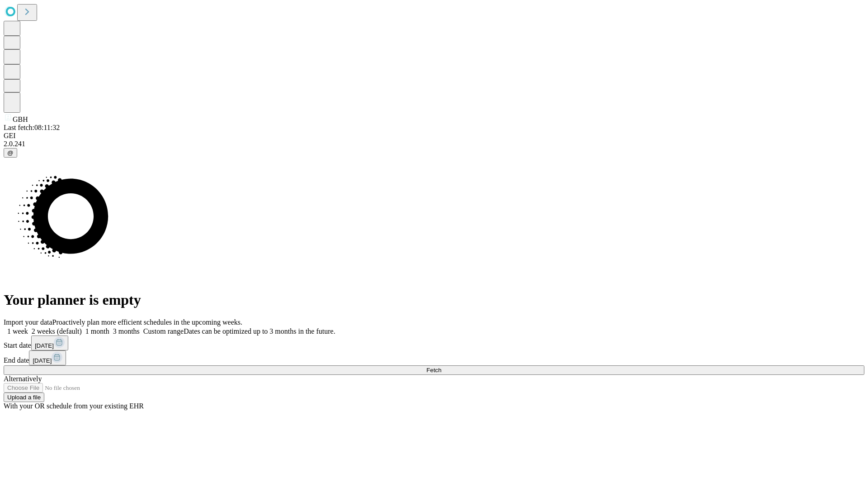  Describe the element at coordinates (24, 397) in the screenshot. I see `button: Upload a file` at that location.